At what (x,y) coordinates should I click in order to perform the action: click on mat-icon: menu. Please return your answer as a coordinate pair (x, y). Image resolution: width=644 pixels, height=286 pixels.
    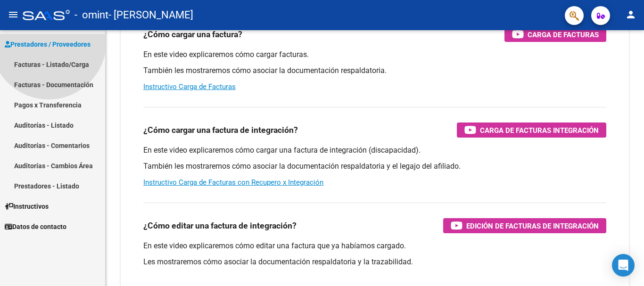
    Looking at the image, I should click on (13, 15).